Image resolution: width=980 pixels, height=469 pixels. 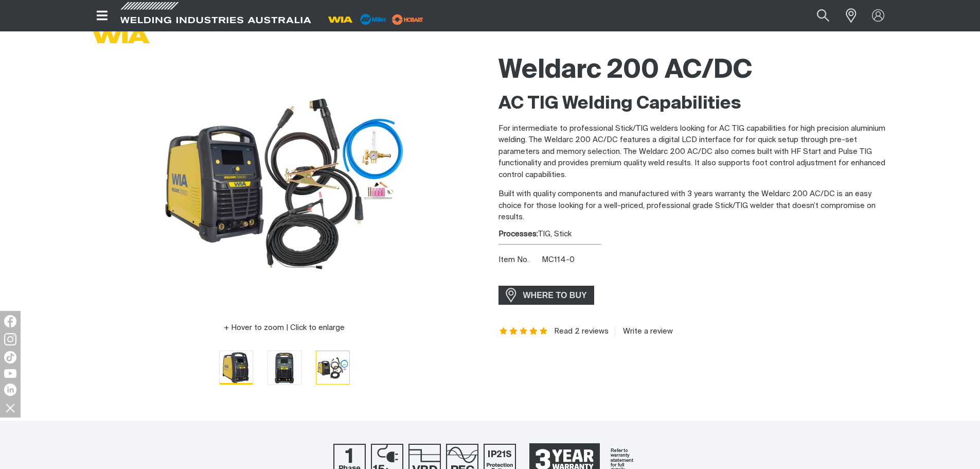 What do you see at coordinates (285, 368) in the screenshot?
I see `button: Go to slide 2` at bounding box center [285, 368].